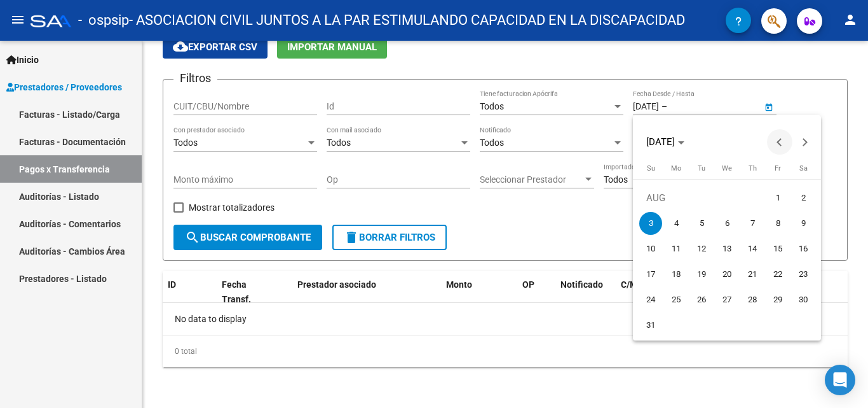 This screenshot has height=408, width=868. What do you see at coordinates (676, 168) in the screenshot?
I see `span: Mo` at bounding box center [676, 168].